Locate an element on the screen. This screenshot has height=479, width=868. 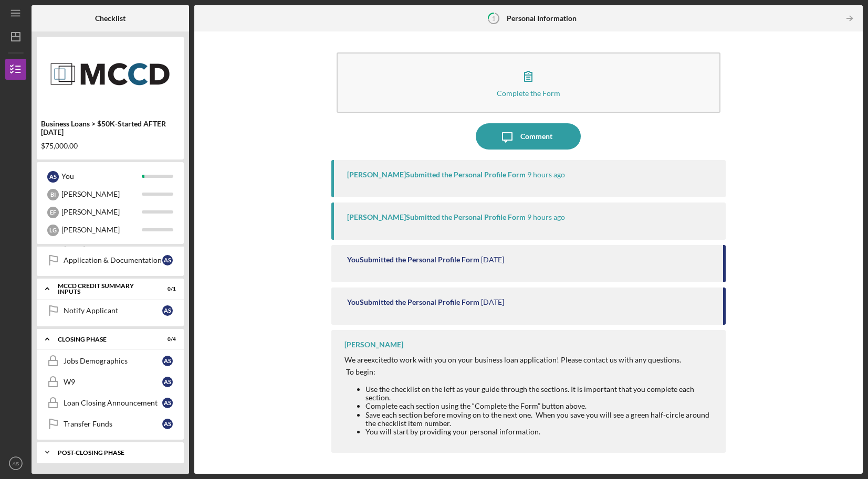
div: MCCD Credit Summary Inputs is located at coordinates (104, 288).